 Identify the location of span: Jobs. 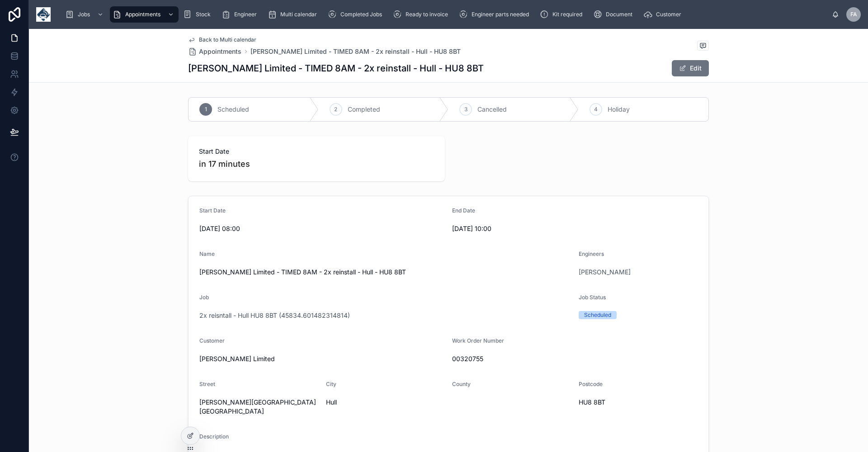
(84, 14).